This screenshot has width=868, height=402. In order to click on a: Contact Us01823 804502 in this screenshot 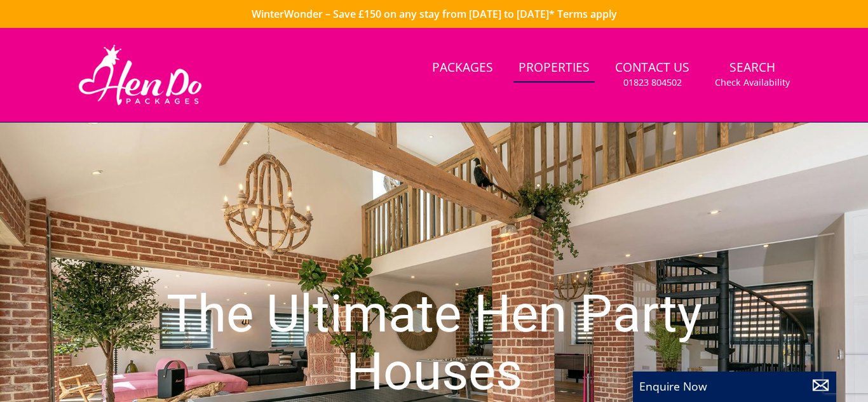, I will do `click(652, 74)`.